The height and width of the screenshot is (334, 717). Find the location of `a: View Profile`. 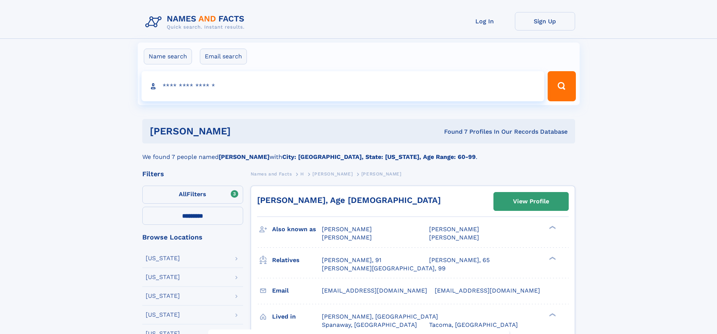

a: View Profile is located at coordinates (531, 201).